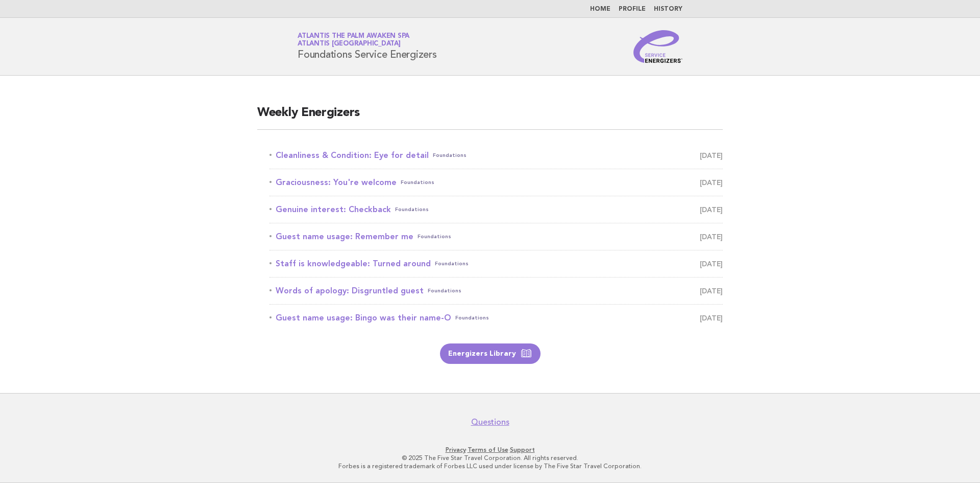  Describe the element at coordinates (523, 449) in the screenshot. I see `a: Support` at that location.